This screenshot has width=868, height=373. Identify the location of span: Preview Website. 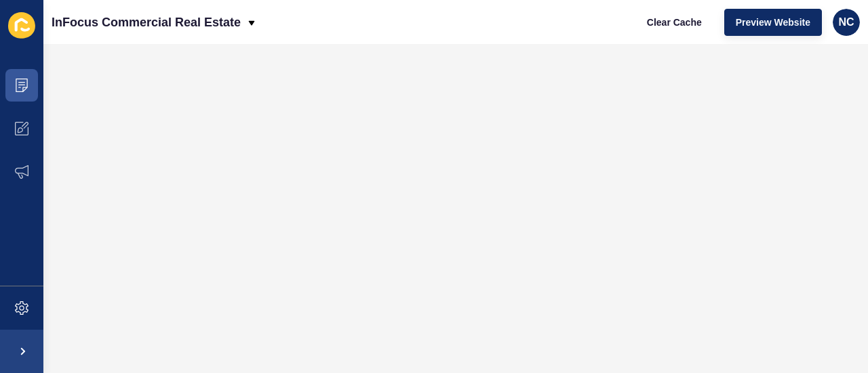
(774, 23).